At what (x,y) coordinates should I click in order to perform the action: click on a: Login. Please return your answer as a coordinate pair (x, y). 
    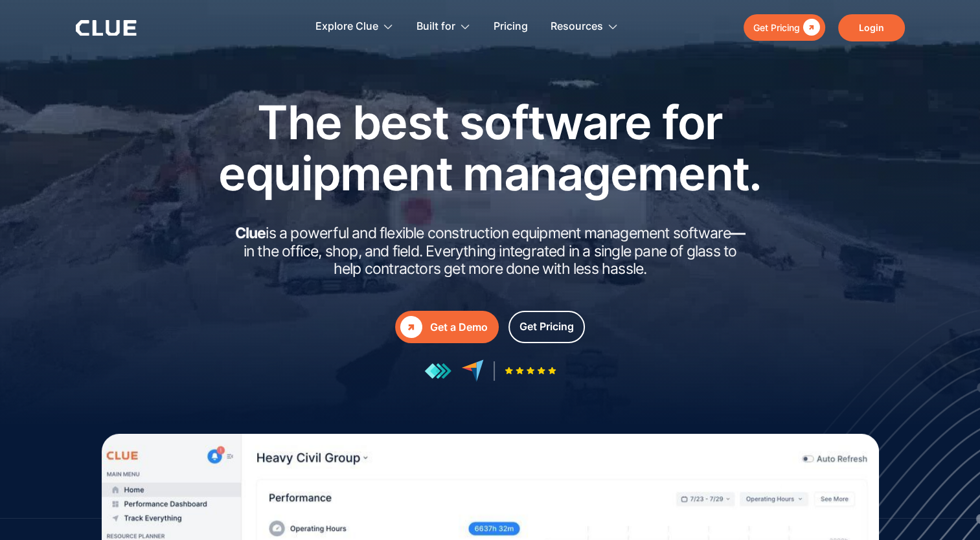
    Looking at the image, I should click on (871, 28).